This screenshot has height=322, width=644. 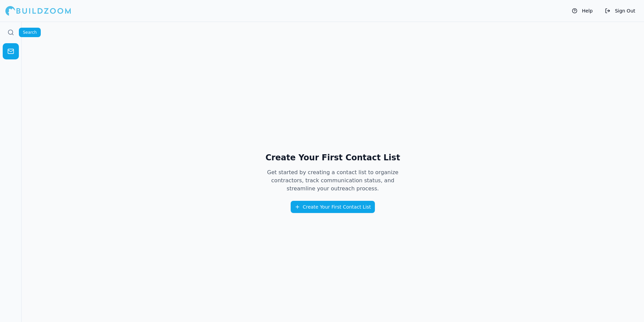 What do you see at coordinates (333, 207) in the screenshot?
I see `button: Create Your First Contact List` at bounding box center [333, 207].